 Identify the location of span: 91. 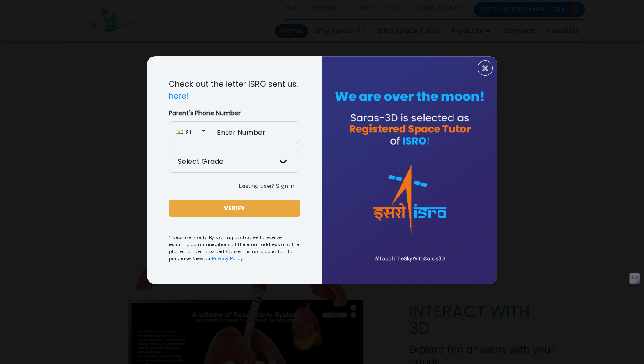
(193, 132).